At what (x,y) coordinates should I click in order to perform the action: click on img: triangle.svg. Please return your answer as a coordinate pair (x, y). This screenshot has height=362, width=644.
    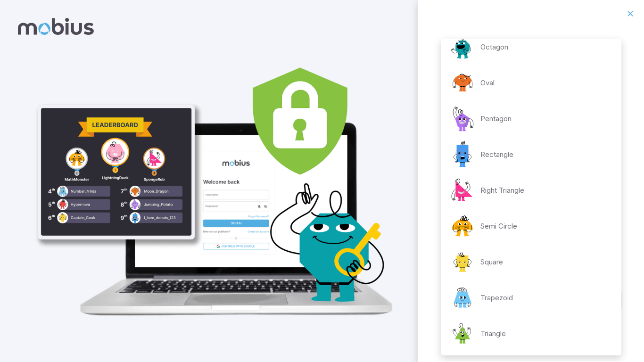
    Looking at the image, I should click on (462, 334).